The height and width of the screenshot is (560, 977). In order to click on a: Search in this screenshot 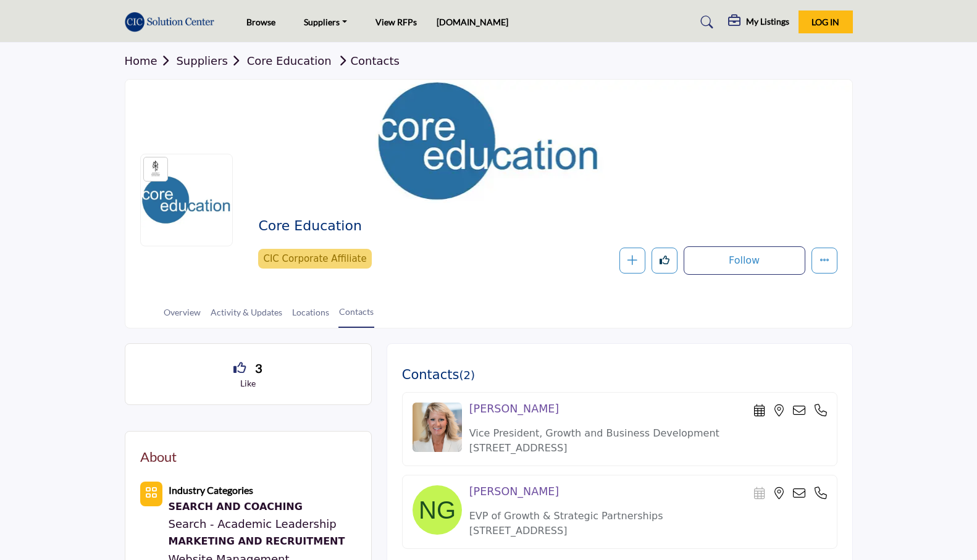, I will do `click(705, 22)`.